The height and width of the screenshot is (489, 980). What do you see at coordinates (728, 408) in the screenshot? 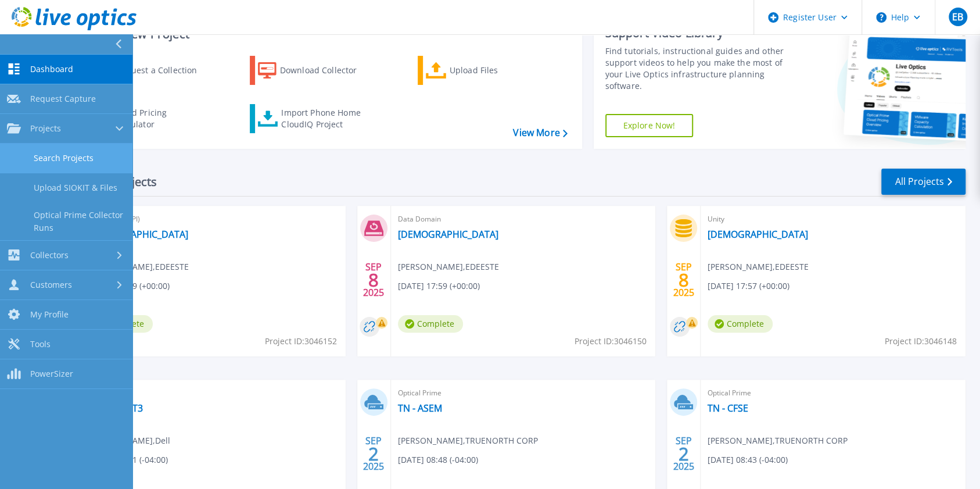
I see `a: TN - CFSE` at bounding box center [728, 408].